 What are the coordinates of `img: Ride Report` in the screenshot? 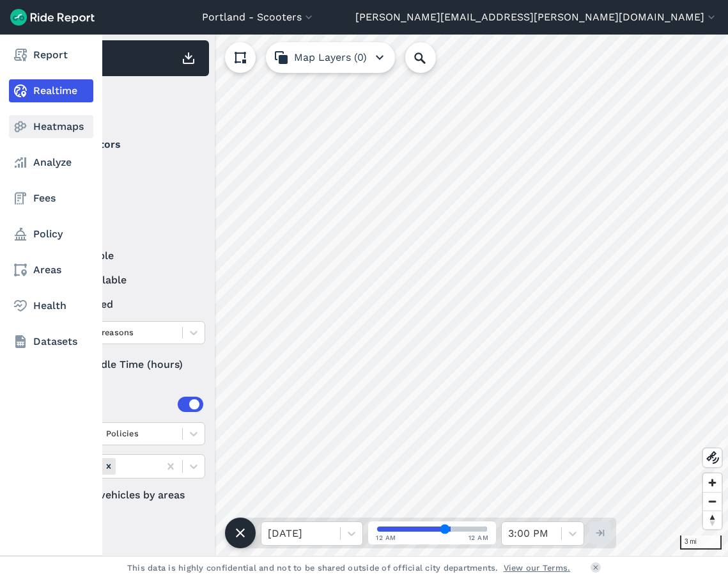 It's located at (53, 18).